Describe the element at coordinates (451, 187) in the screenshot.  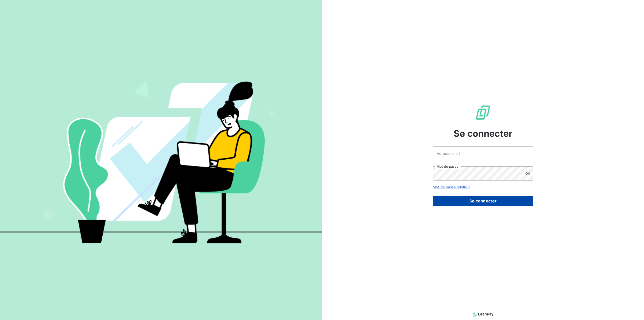
I see `a: Mot de passe oublié ?` at that location.